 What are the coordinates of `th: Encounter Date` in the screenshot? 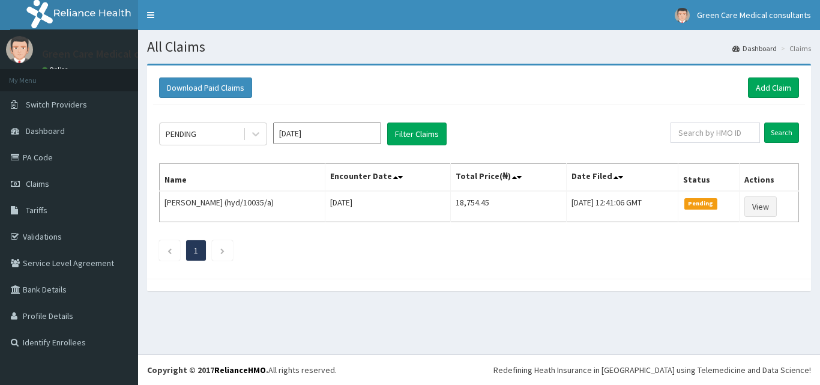 It's located at (388, 178).